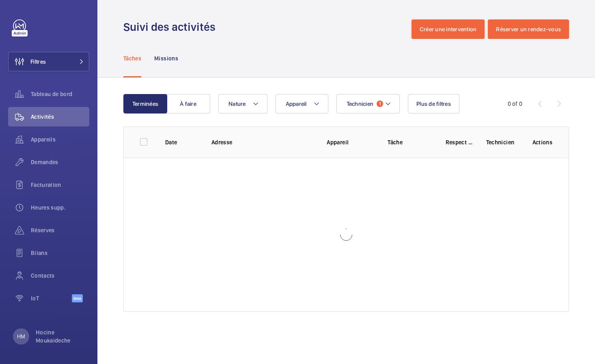 This screenshot has width=595, height=364. Describe the element at coordinates (77, 298) in the screenshot. I see `span: Beta` at that location.